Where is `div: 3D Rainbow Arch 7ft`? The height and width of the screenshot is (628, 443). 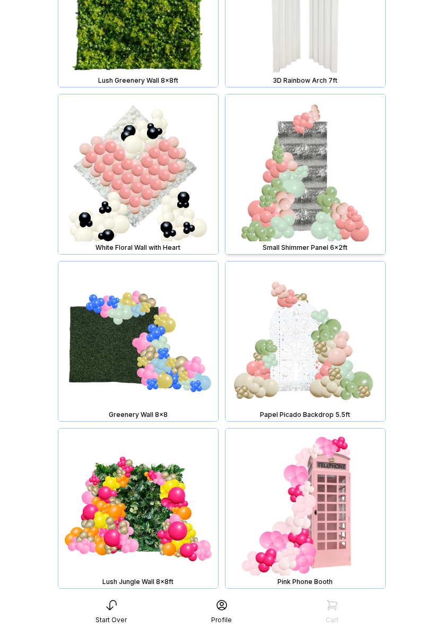
div: 3D Rainbow Arch 7ft is located at coordinates (305, 81).